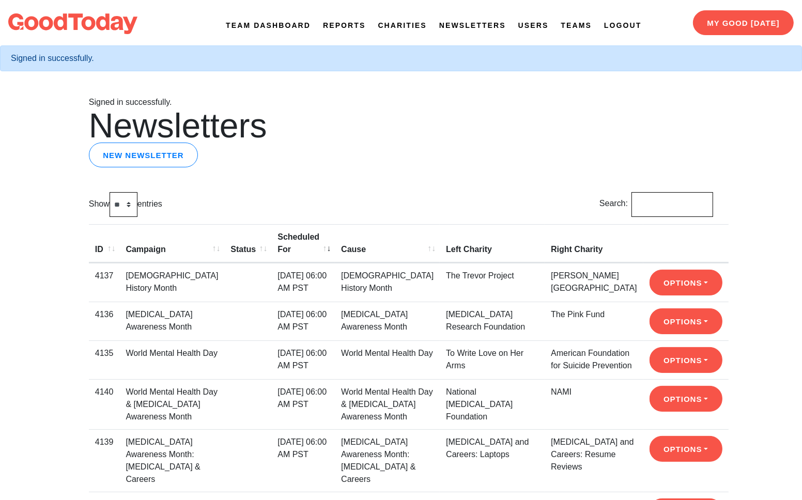  Describe the element at coordinates (248, 243) in the screenshot. I see `th: Status: activate to sort column ascending` at that location.